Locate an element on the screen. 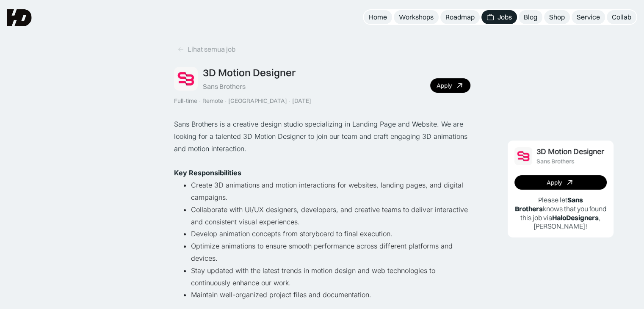  div: Workshops is located at coordinates (416, 17).